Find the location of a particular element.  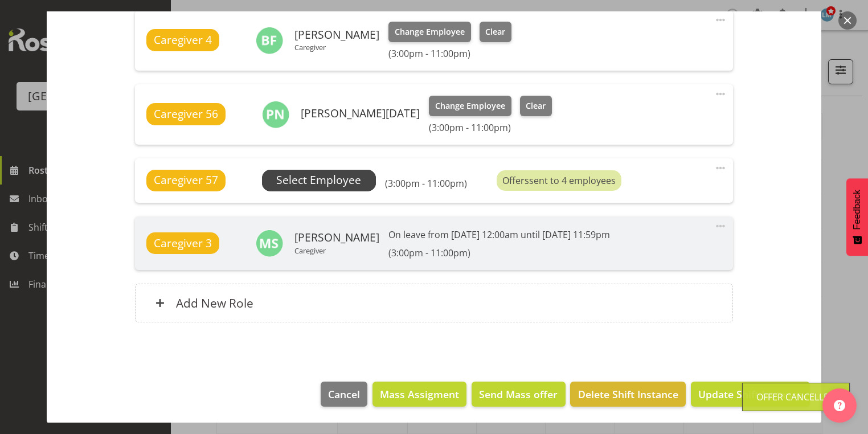

button: Delete Shift Instance is located at coordinates (627, 394).